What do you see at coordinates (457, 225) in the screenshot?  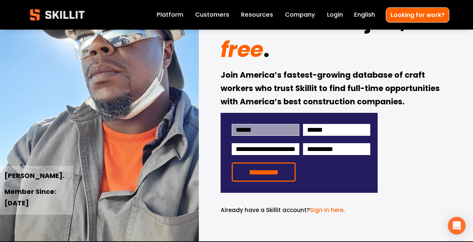 I see `div: Open Intercom Messenger` at bounding box center [457, 225].